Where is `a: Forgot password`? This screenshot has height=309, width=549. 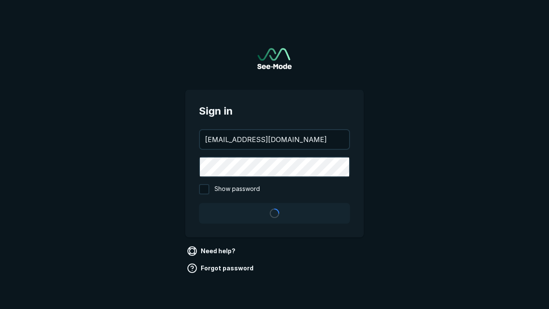 a: Forgot password is located at coordinates (221, 268).